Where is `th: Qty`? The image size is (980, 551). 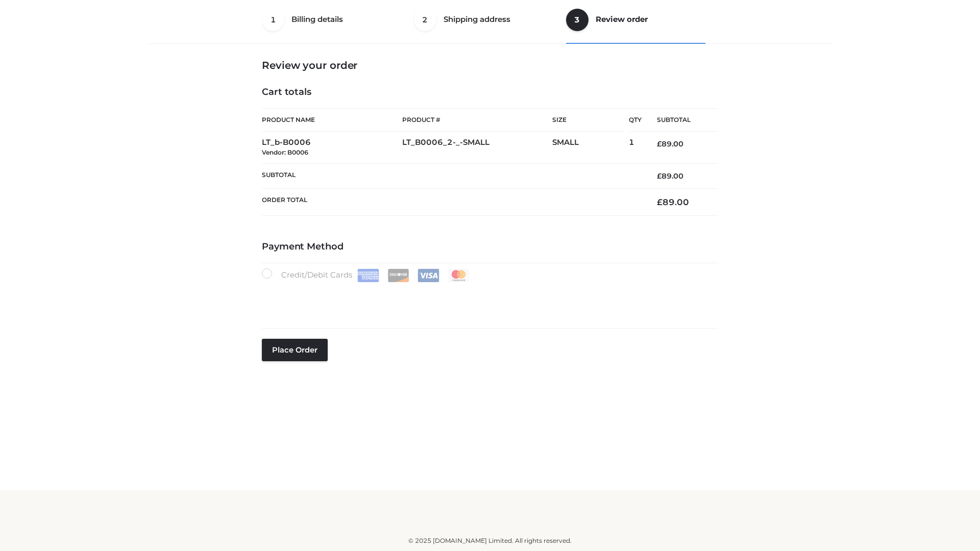
th: Qty is located at coordinates (635, 120).